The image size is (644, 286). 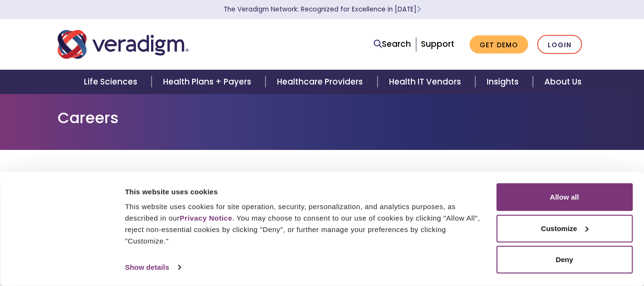 What do you see at coordinates (504, 82) in the screenshot?
I see `a: Insights` at bounding box center [504, 82].